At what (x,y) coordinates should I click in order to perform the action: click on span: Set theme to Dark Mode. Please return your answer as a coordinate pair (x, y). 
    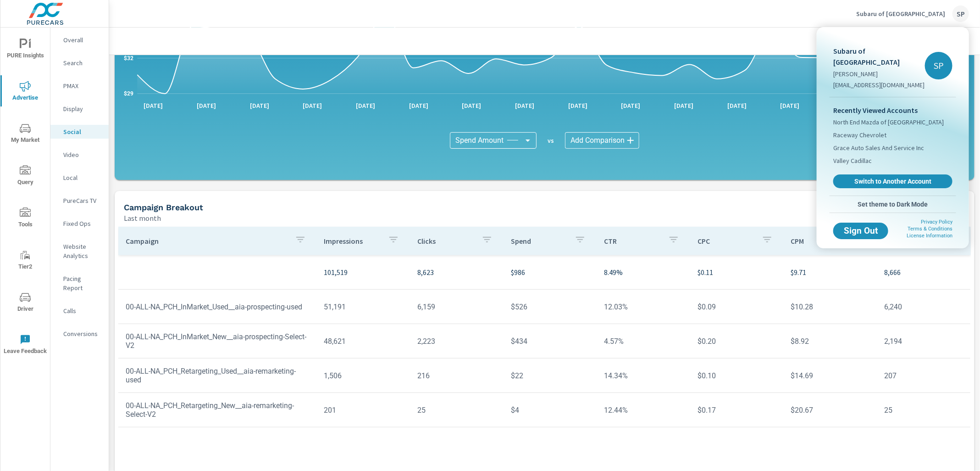
    Looking at the image, I should click on (893, 204).